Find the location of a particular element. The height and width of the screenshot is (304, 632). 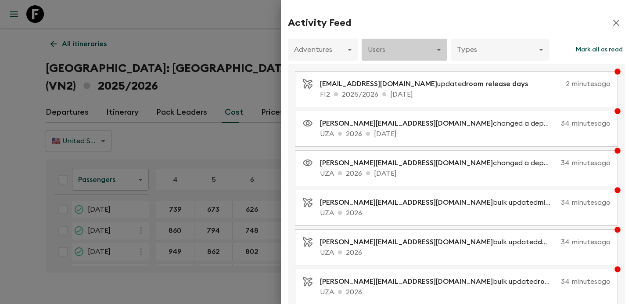

div: Types is located at coordinates (500, 50).